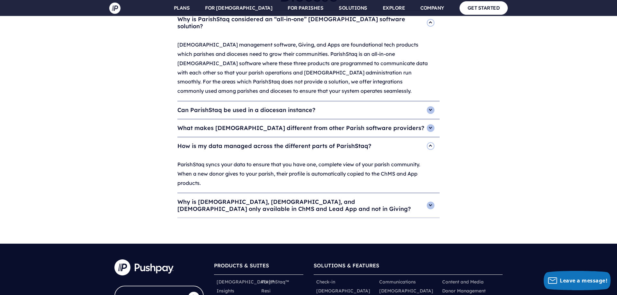 The width and height of the screenshot is (617, 295). I want to click on h6: PRODUCTS & SUITES, so click(259, 267).